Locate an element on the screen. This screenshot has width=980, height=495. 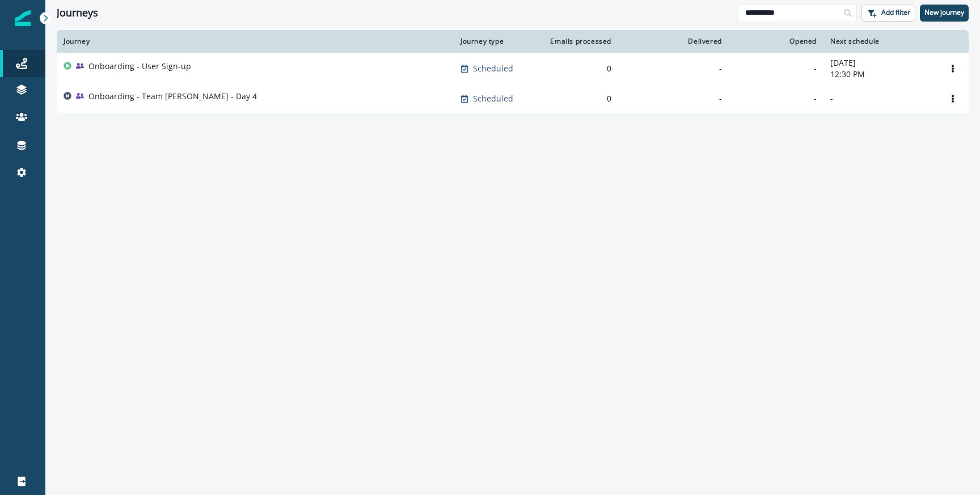
img: Inflection is located at coordinates (23, 18).